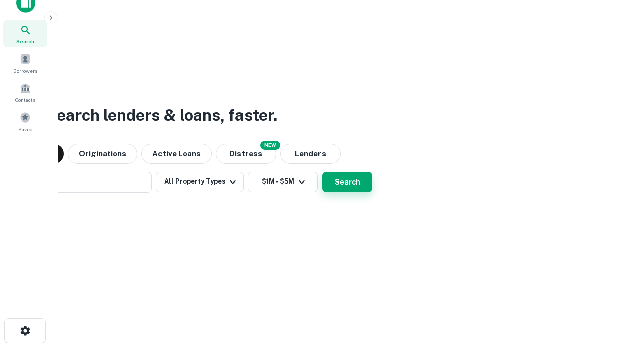 The width and height of the screenshot is (644, 363). Describe the element at coordinates (177, 154) in the screenshot. I see `button: Active Loans` at that location.